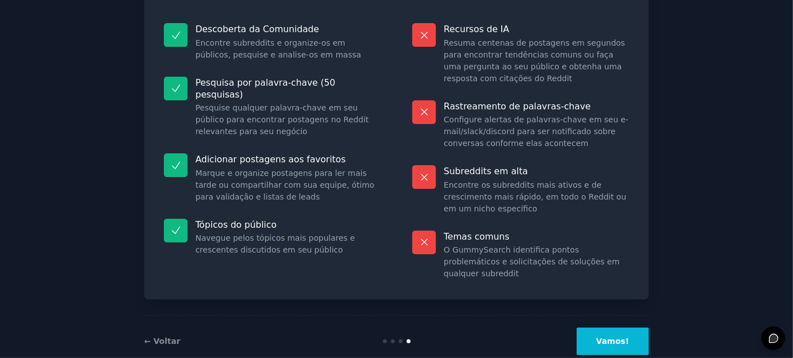  Describe the element at coordinates (613, 341) in the screenshot. I see `button: Vamos!` at that location.